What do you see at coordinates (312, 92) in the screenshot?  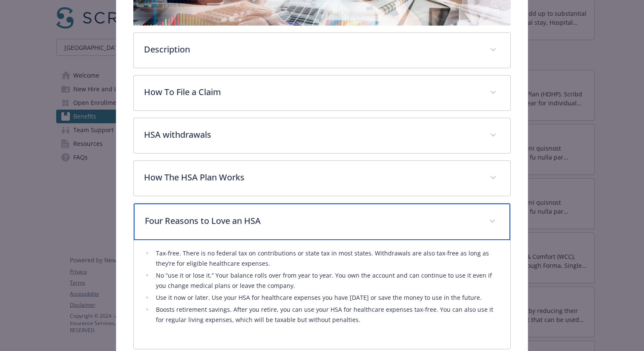 I see `p: How To File a Claim` at bounding box center [312, 92].